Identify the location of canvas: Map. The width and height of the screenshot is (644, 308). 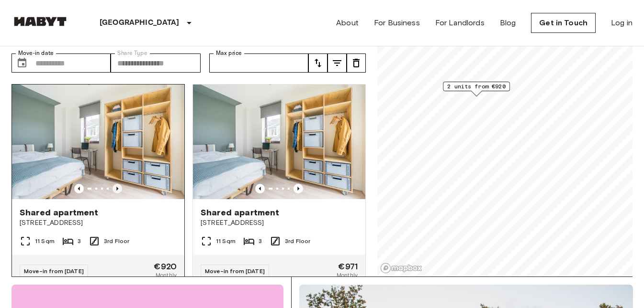
(504, 145).